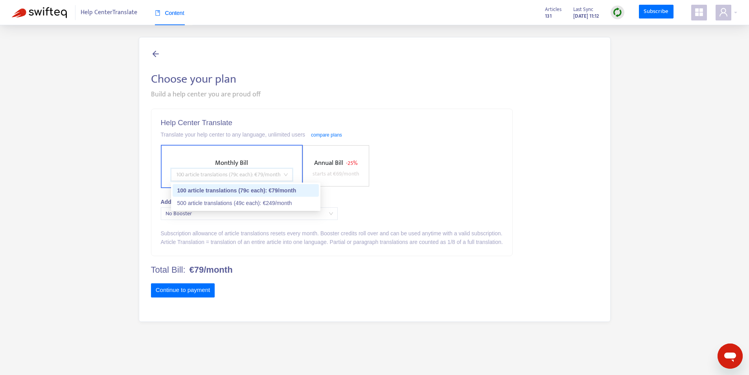 This screenshot has width=749, height=375. I want to click on img: sync.dc5367851b00ba804db3.png, so click(618, 12).